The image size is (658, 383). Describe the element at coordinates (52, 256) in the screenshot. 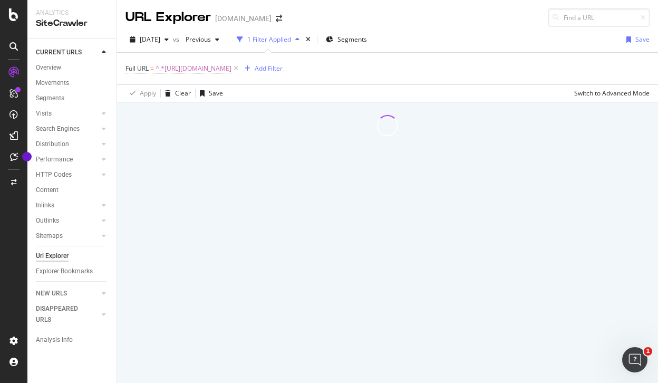

I see `div: Url Explorer` at that location.